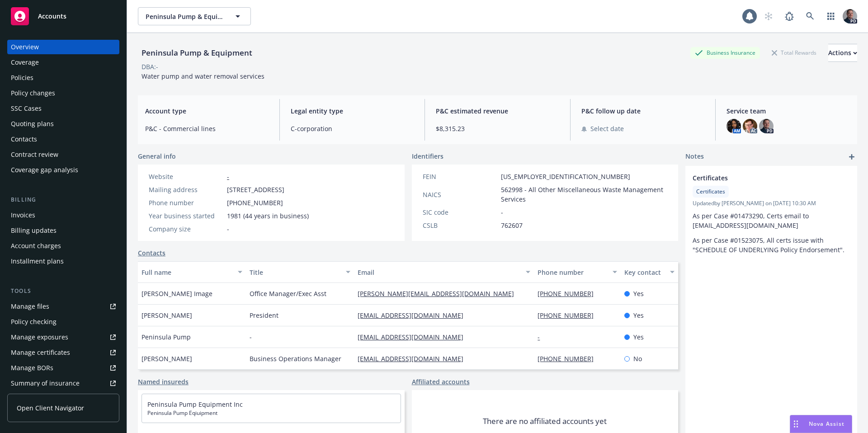 This screenshot has height=433, width=868. I want to click on span: 562998 - All Other Miscellaneous Waste Management Services, so click(584, 195).